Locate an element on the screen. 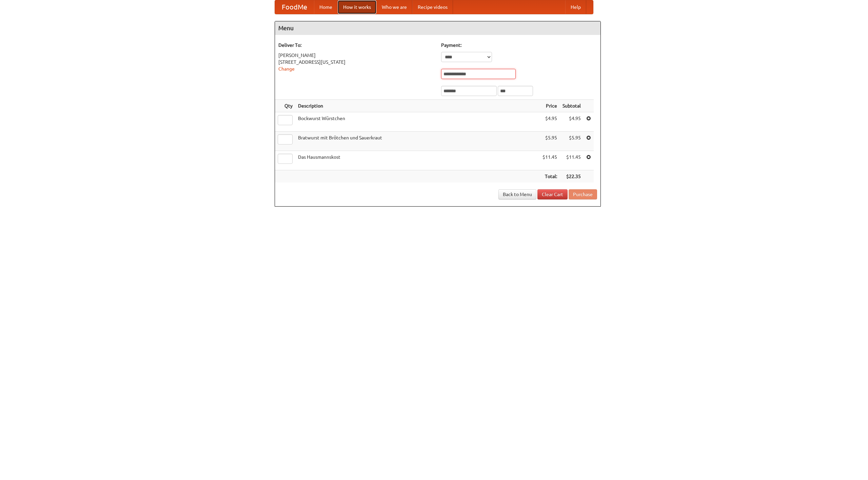 This screenshot has height=480, width=868. a: Back to Menu is located at coordinates (517, 194).